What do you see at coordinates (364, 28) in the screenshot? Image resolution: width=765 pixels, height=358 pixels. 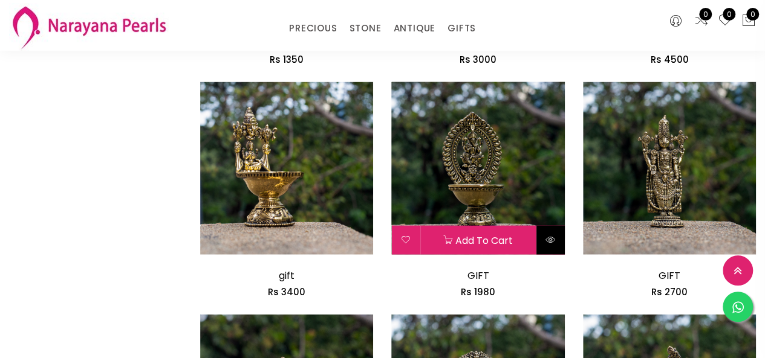 I see `a: STONE` at bounding box center [364, 28].